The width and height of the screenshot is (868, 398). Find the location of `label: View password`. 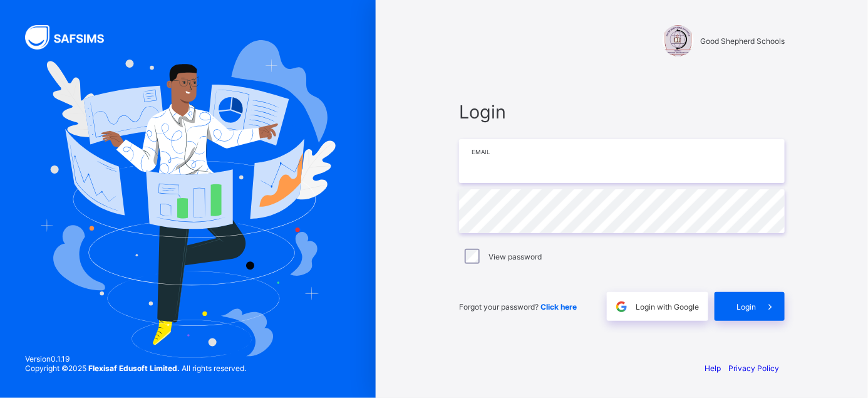

label: View password is located at coordinates (515, 256).